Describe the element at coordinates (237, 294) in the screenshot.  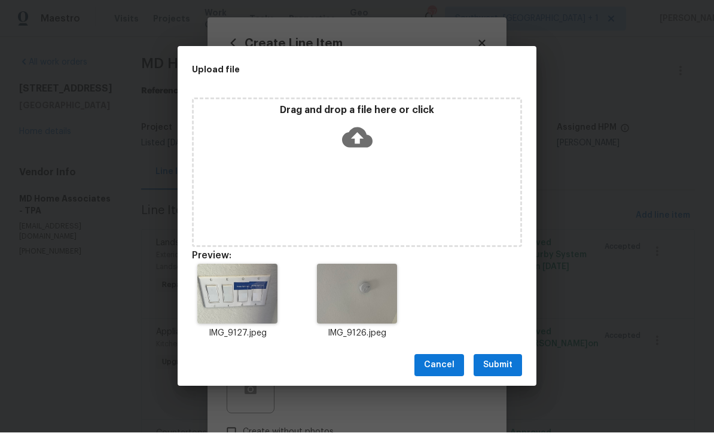
I see `img: 2Q==` at that location.